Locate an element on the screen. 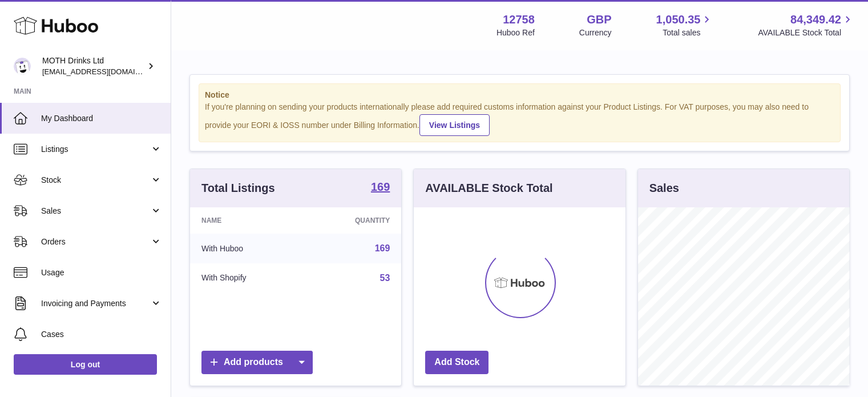 The width and height of the screenshot is (868, 397). strong: GBP is located at coordinates (599, 19).